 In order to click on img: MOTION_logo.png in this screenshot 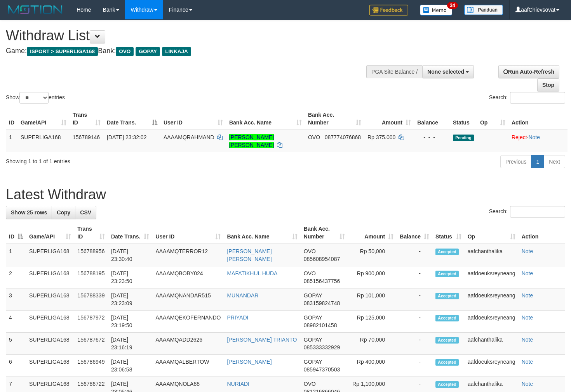, I will do `click(35, 10)`.